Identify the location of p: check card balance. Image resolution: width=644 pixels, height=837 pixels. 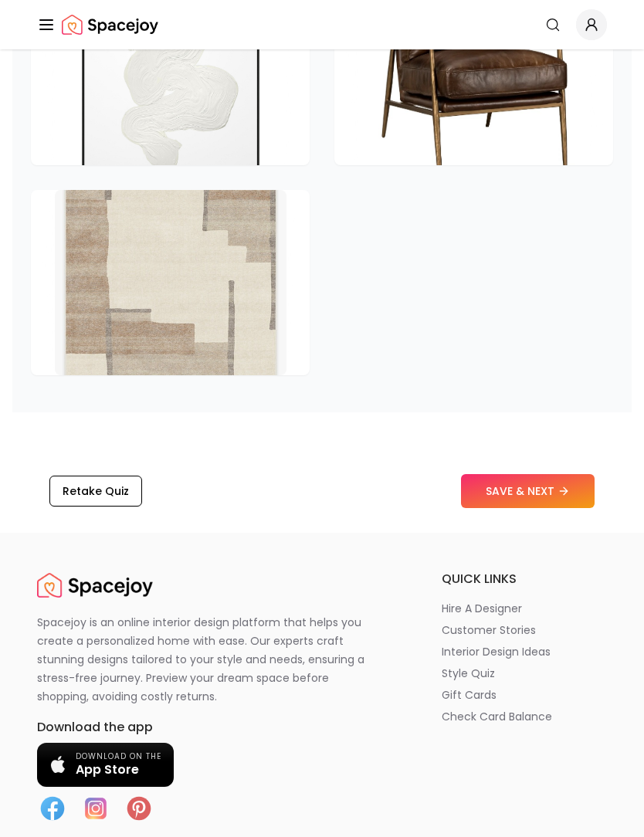
(496, 716).